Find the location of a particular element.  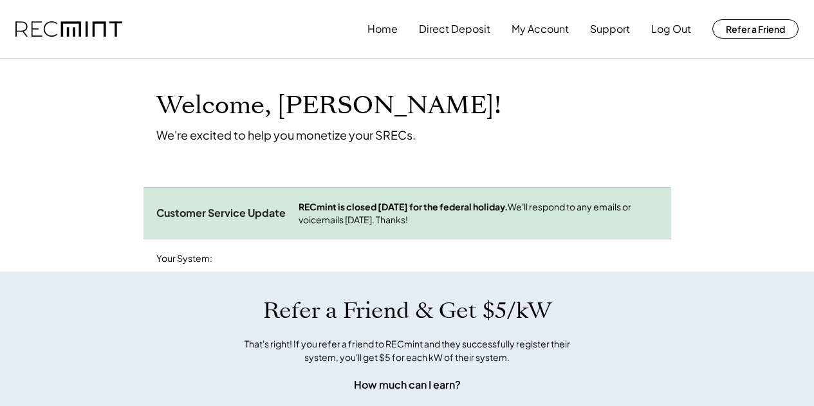

button: Refer a Friend is located at coordinates (755, 29).